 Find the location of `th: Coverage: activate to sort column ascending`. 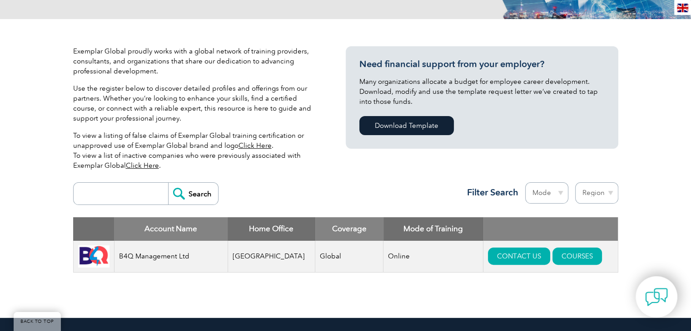

th: Coverage: activate to sort column ascending is located at coordinates (349, 229).